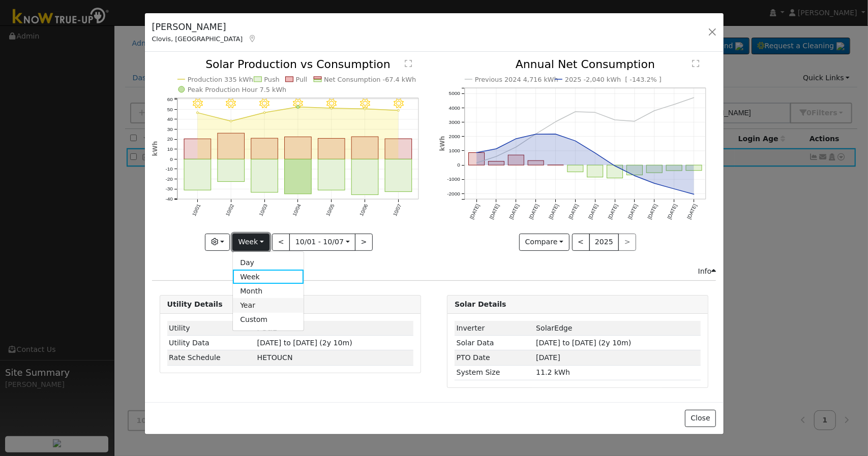 This screenshot has width=868, height=456. What do you see at coordinates (275, 358) in the screenshot?
I see `span: K` at bounding box center [275, 358].